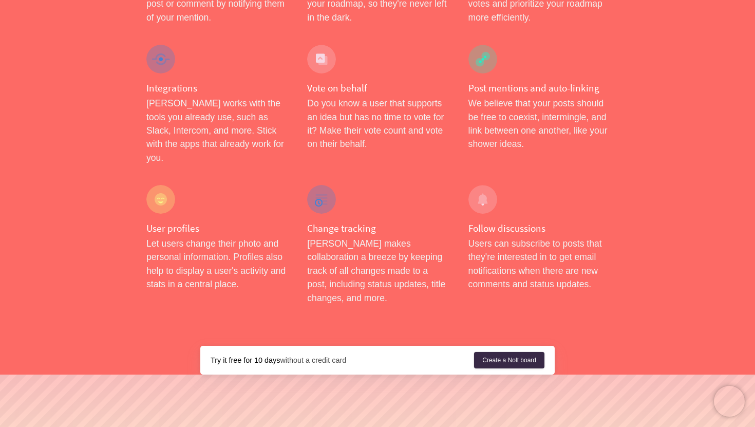 The height and width of the screenshot is (427, 755). I want to click on h4: User profiles, so click(216, 228).